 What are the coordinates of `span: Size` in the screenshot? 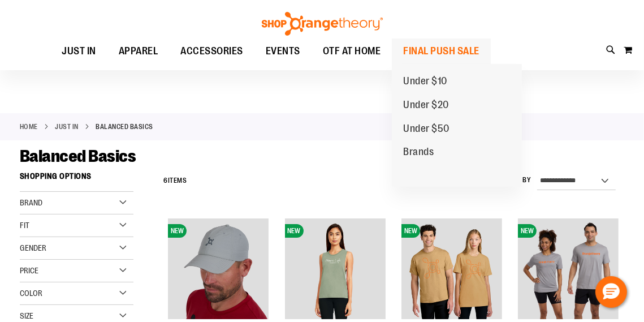 It's located at (26, 316).